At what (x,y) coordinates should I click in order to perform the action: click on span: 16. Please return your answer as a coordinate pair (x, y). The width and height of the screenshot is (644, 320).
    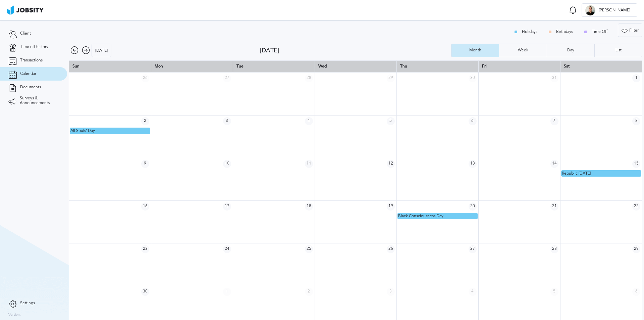
    Looking at the image, I should click on (145, 207).